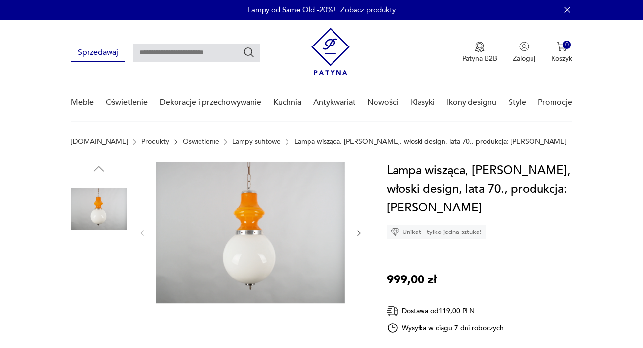 This screenshot has width=643, height=348. What do you see at coordinates (98, 52) in the screenshot?
I see `button: Sprzedawaj` at bounding box center [98, 52].